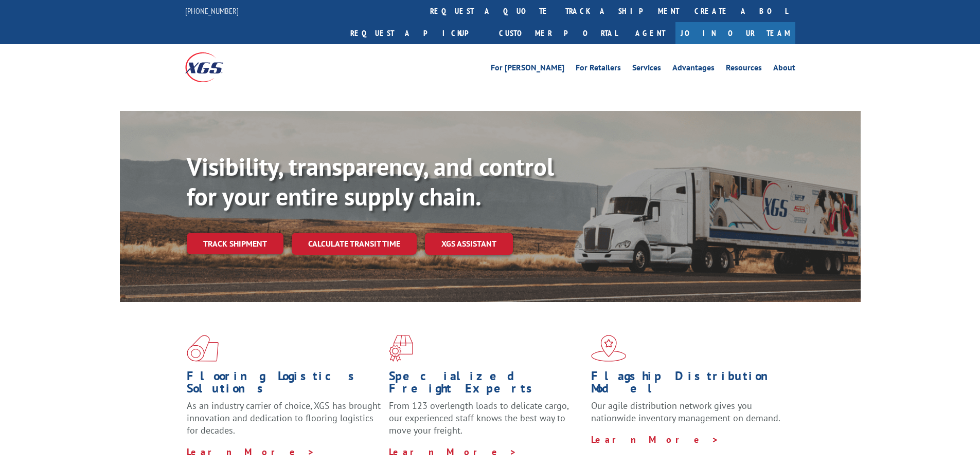  I want to click on span: As an industry carrier of choice, XGS has brought innovation and dedication to flooring logistics..., so click(283, 417).